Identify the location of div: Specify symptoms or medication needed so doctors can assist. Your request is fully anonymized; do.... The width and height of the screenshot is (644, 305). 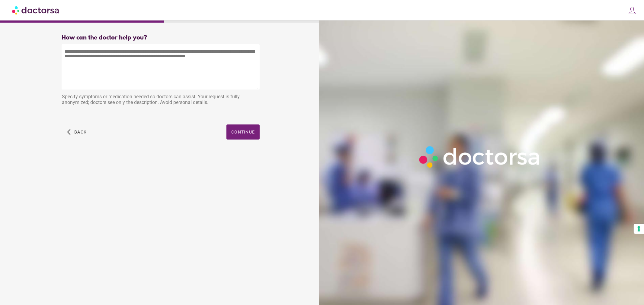
(160, 100).